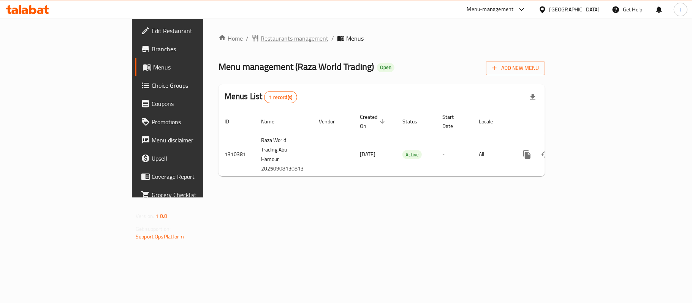 The image size is (692, 303). What do you see at coordinates (527, 155) in the screenshot?
I see `button: more` at bounding box center [527, 155].